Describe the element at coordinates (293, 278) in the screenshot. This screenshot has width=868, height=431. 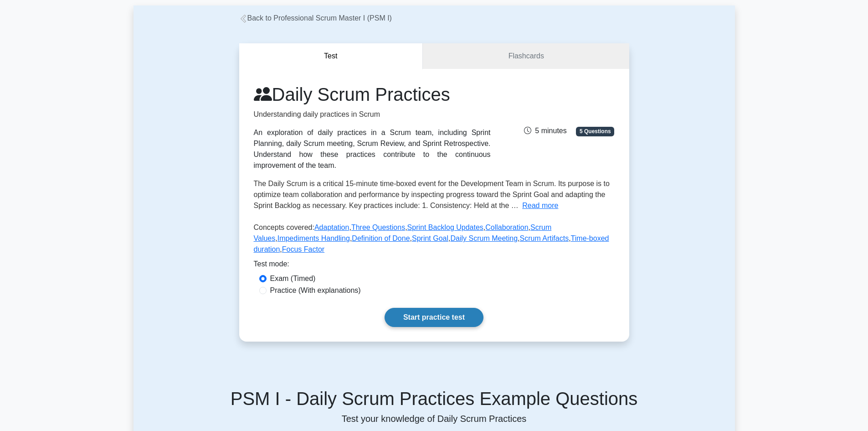
I see `label: Exam (Timed)` at that location.